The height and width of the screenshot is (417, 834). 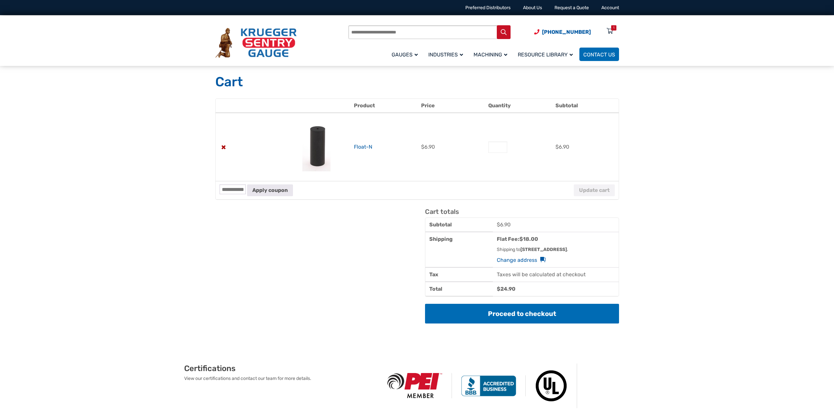 What do you see at coordinates (363, 147) in the screenshot?
I see `a: Float-N` at bounding box center [363, 147].